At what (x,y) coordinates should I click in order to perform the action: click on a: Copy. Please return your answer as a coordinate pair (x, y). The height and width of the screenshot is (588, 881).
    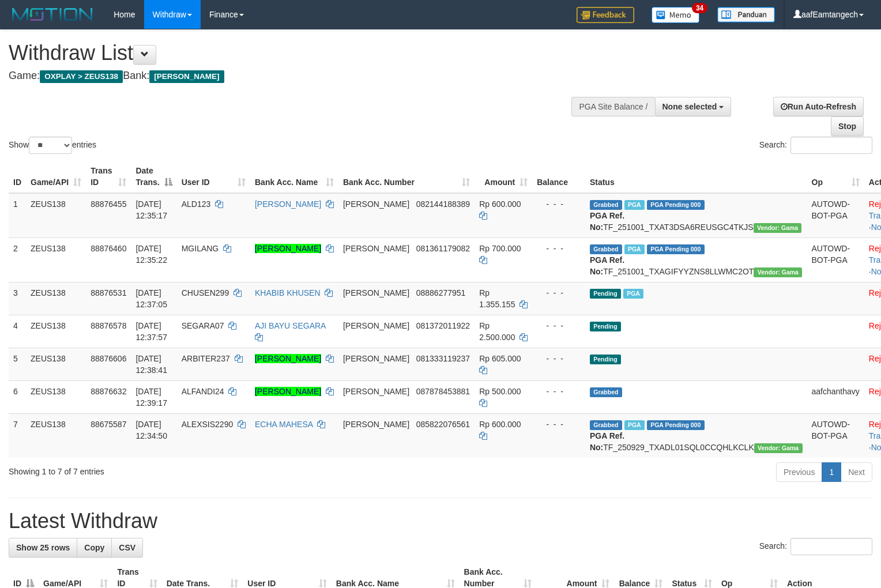
    Looking at the image, I should click on (94, 548).